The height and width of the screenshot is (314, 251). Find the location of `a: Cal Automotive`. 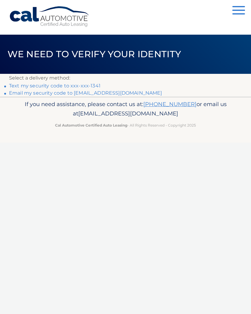

a: Cal Automotive is located at coordinates (50, 17).